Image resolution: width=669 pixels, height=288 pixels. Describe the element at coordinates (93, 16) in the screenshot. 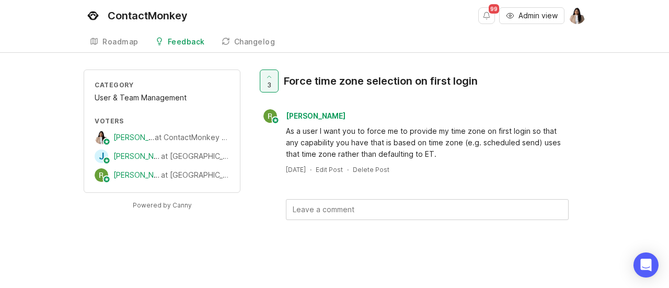

I see `img: ContactMonkey logo` at that location.